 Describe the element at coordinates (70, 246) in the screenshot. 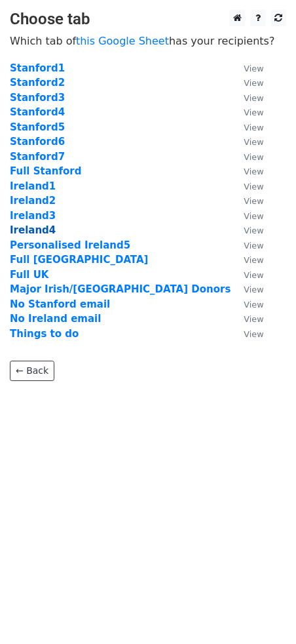

I see `strong: Personalised Ireland5` at that location.